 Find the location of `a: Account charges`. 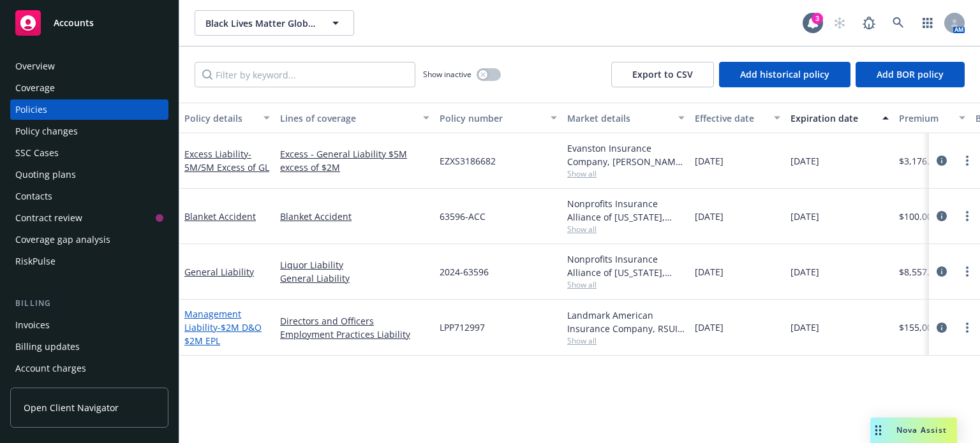

a: Account charges is located at coordinates (89, 369).